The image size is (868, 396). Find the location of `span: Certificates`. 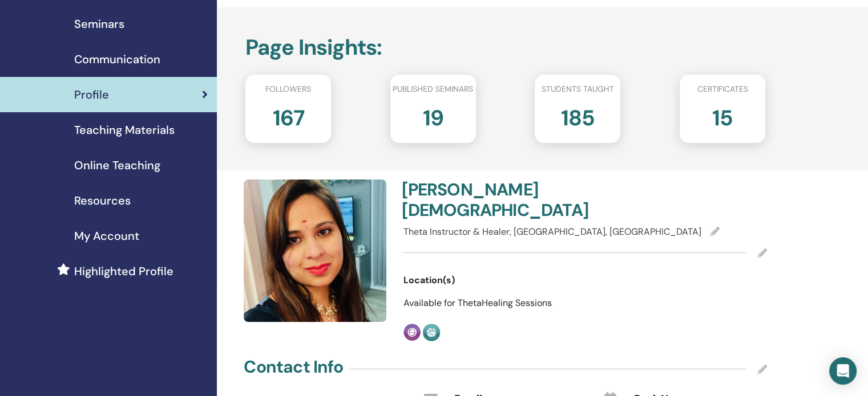

span: Certificates is located at coordinates (722, 89).